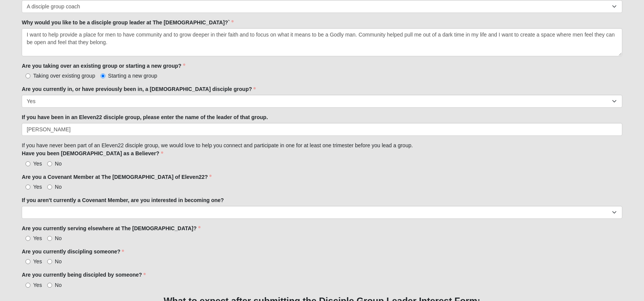  What do you see at coordinates (103, 66) in the screenshot?
I see `label: Are you taking over an existing group or starting a new group?` at bounding box center [103, 66].